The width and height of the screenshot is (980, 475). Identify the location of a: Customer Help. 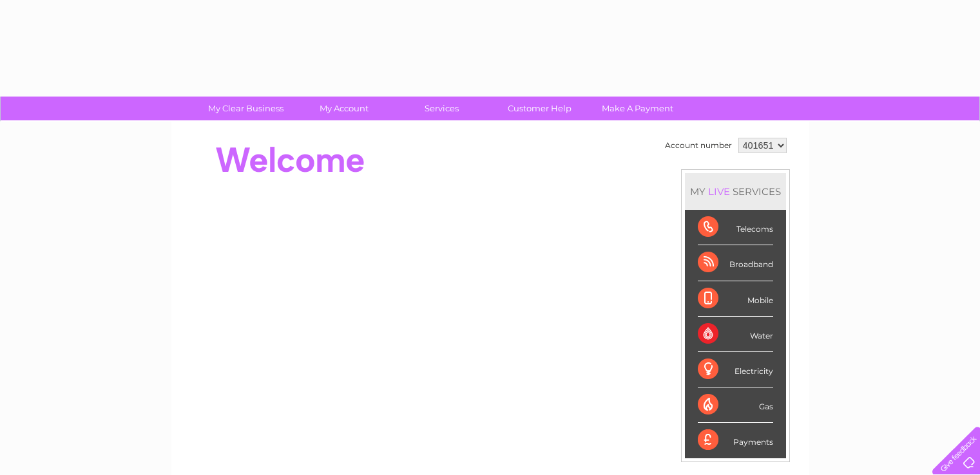
(539, 108).